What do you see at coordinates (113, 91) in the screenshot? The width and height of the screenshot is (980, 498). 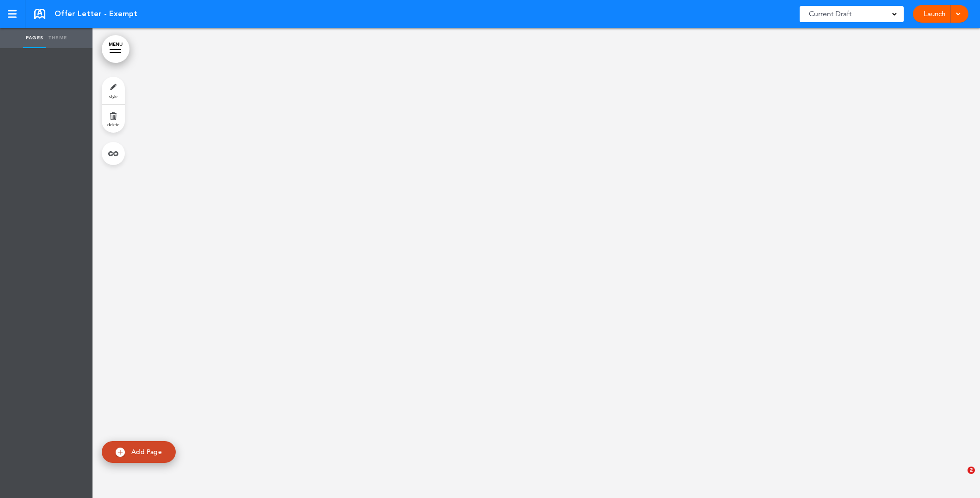 I see `a: style` at bounding box center [113, 91].